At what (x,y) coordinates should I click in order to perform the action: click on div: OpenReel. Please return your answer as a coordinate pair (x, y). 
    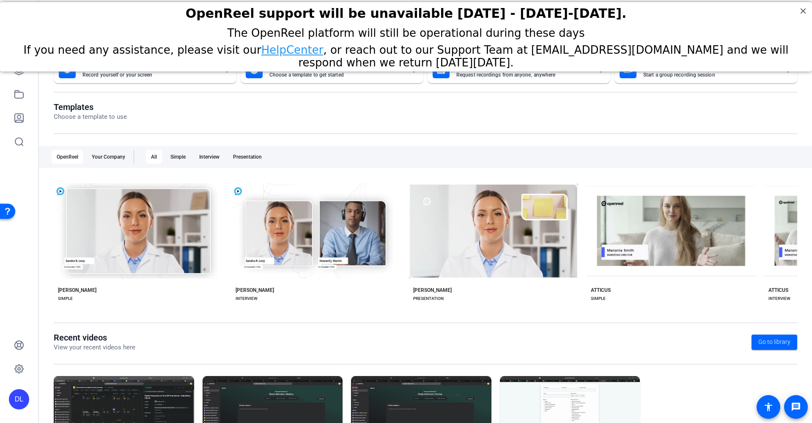
    Looking at the image, I should click on (67, 157).